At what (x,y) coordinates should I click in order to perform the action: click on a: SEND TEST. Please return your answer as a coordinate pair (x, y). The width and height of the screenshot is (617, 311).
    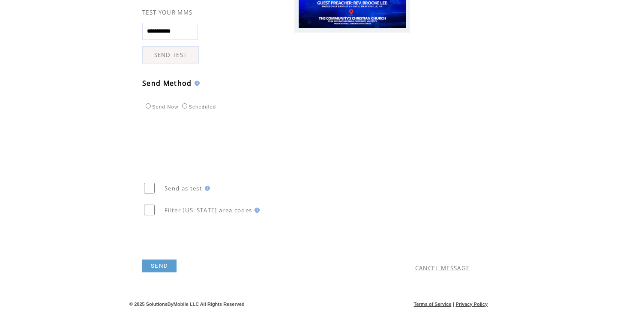
    Looking at the image, I should click on (171, 55).